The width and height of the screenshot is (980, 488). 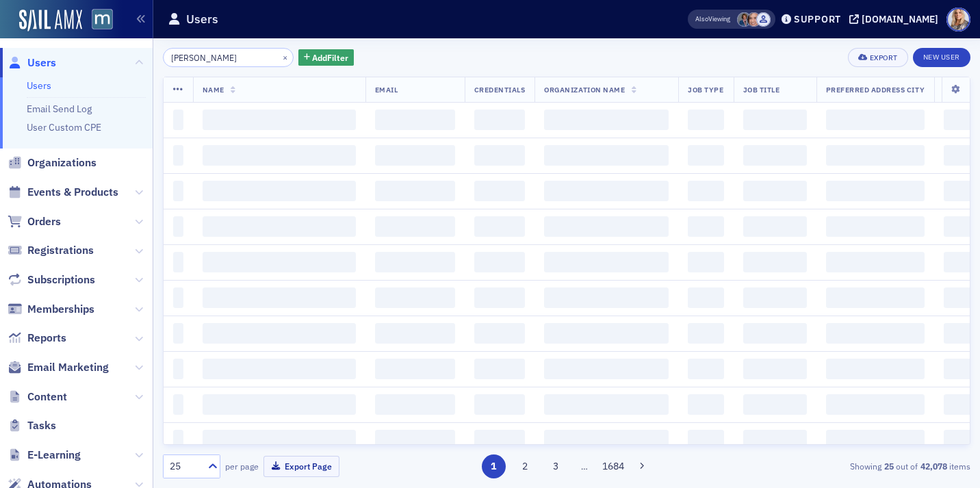 I want to click on span: Orders, so click(x=44, y=222).